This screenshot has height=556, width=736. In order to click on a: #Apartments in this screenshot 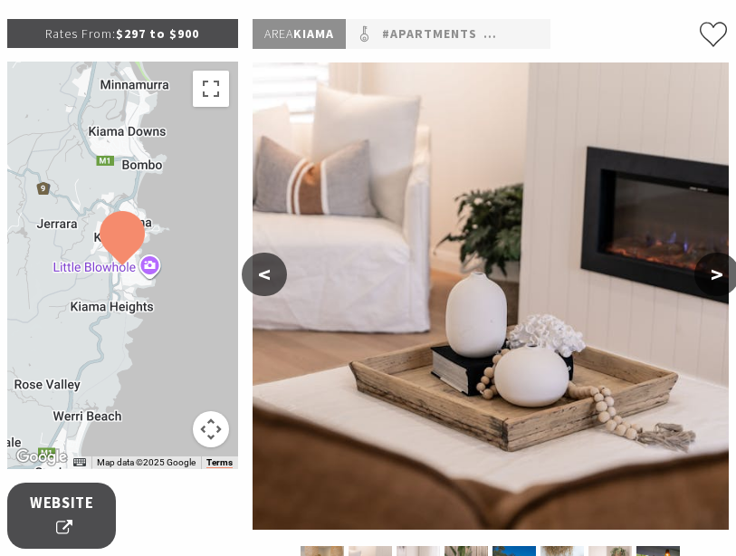, I will do `click(429, 33)`.